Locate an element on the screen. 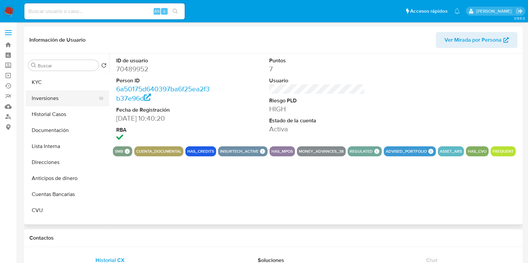 The width and height of the screenshot is (528, 263). button: Buscar is located at coordinates (34, 65).